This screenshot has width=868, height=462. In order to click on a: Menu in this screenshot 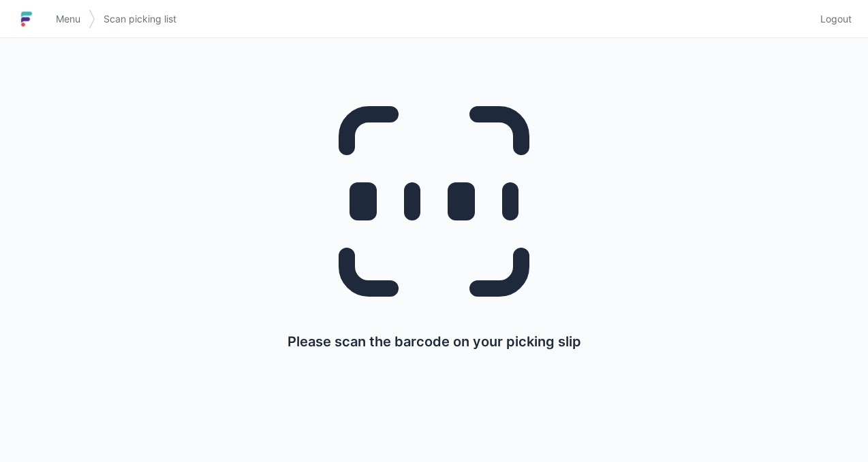, I will do `click(68, 19)`.